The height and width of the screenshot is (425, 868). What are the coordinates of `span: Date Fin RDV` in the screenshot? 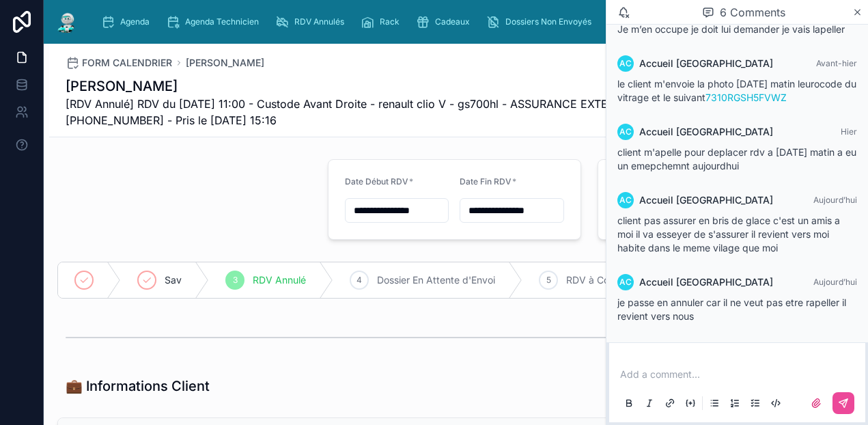 It's located at (486, 181).